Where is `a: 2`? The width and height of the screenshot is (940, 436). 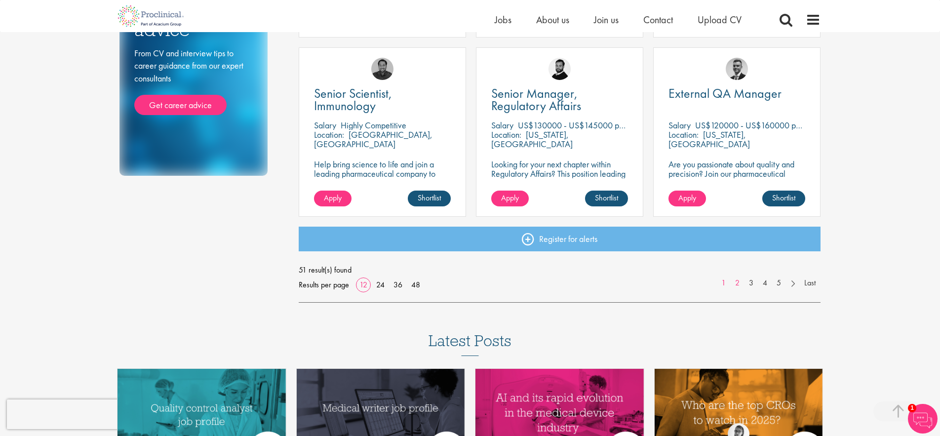 a: 2 is located at coordinates (737, 283).